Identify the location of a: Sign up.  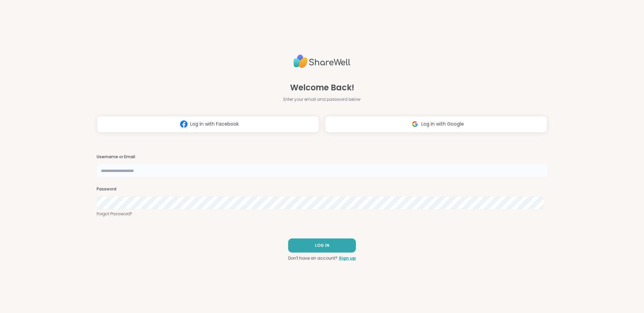
(347, 258).